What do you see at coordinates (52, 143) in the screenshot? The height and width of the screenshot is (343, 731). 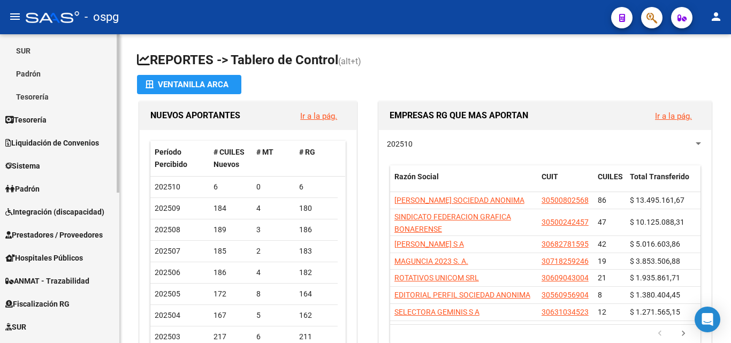 I see `span: Liquidación de Convenios` at bounding box center [52, 143].